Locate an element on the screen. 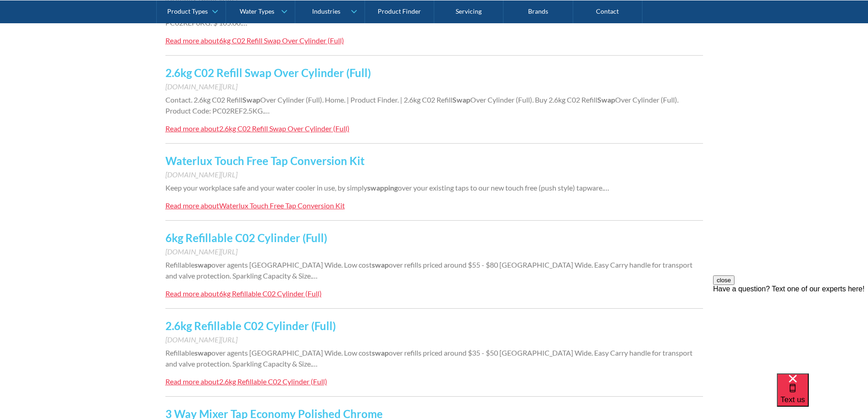  a: 2.6kg C02 Refill Swap Over Cylinder (Full) is located at coordinates (268, 72).